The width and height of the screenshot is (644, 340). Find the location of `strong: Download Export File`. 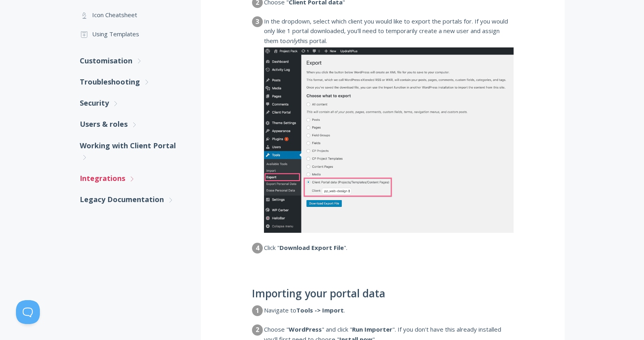

strong: Download Export File is located at coordinates (311, 248).